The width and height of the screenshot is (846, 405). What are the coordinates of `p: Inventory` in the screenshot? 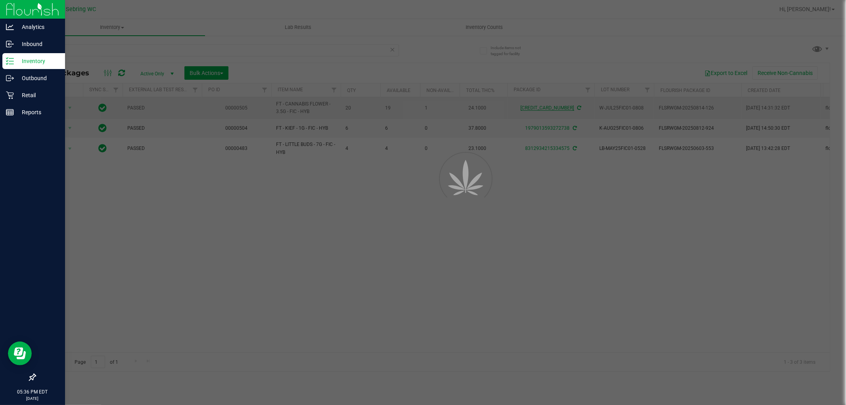 It's located at (38, 61).